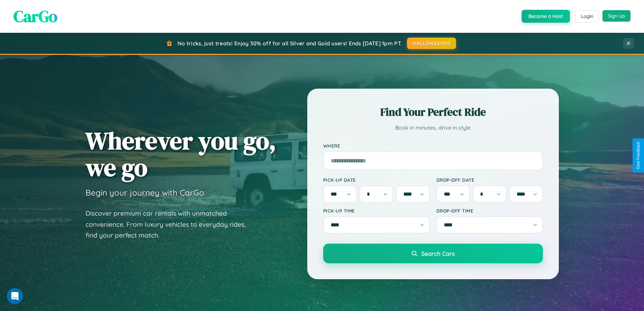  What do you see at coordinates (545, 16) in the screenshot?
I see `button: Become a Host` at bounding box center [545, 16].